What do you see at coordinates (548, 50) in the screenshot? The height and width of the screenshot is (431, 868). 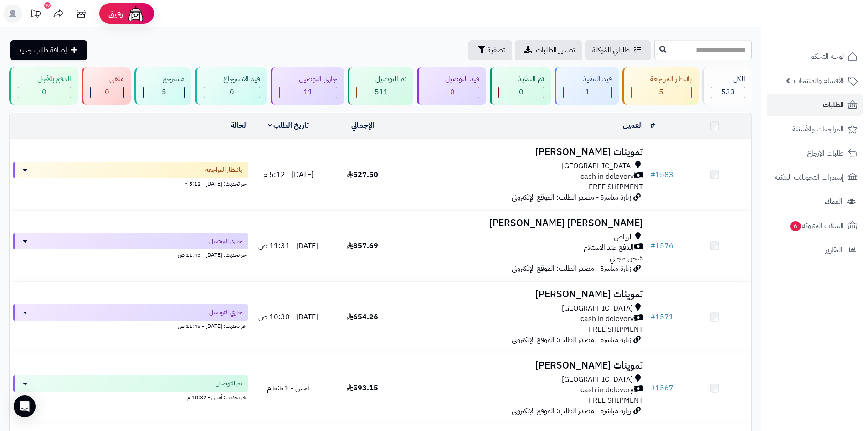 I see `a: تصدير الطلبات` at bounding box center [548, 50].